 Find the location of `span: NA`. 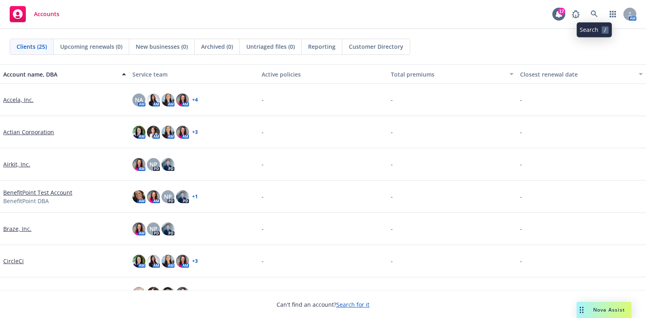

span: NA is located at coordinates (139, 100).